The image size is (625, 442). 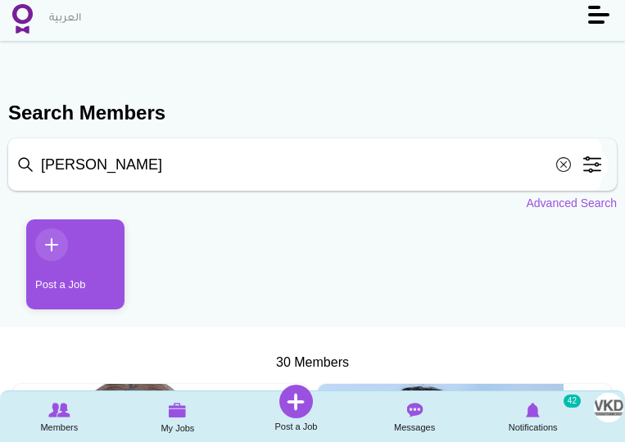 What do you see at coordinates (312, 113) in the screenshot?
I see `h2: Search Members` at bounding box center [312, 113].